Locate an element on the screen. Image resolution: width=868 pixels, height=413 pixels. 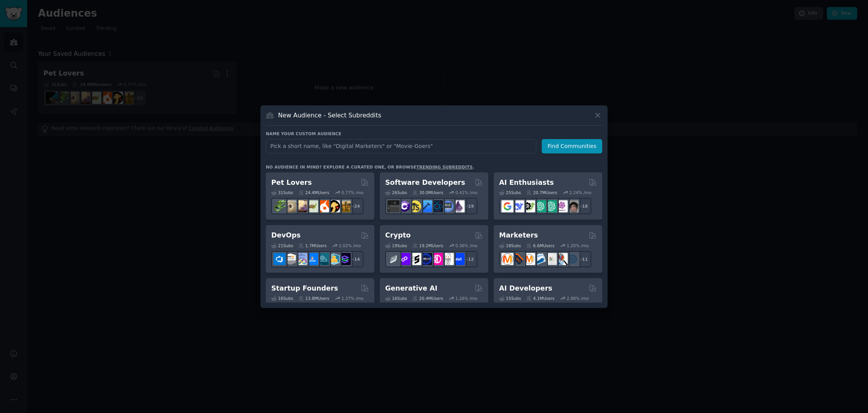
img: Docker_DevOps is located at coordinates (301, 259).